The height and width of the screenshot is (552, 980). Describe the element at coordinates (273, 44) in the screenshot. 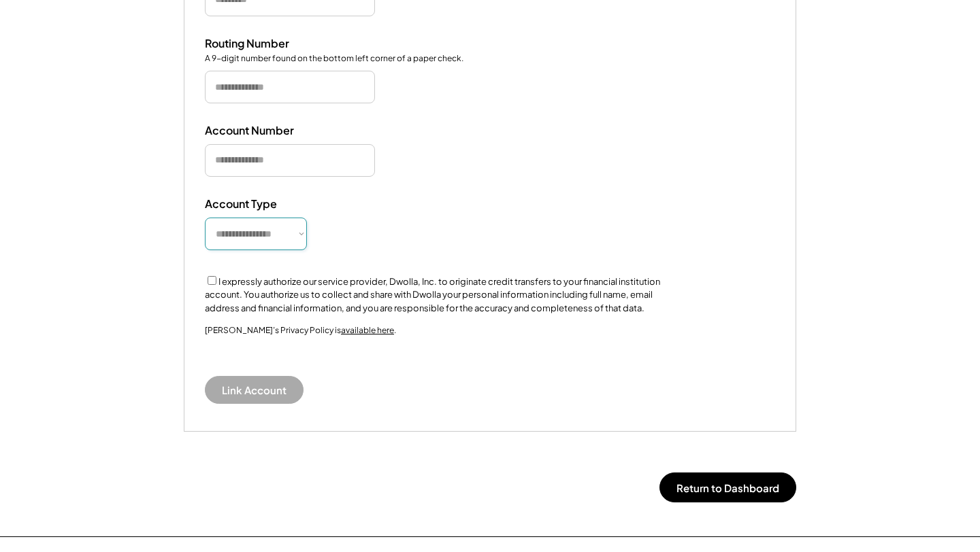

I see `div: Routing Number` at that location.